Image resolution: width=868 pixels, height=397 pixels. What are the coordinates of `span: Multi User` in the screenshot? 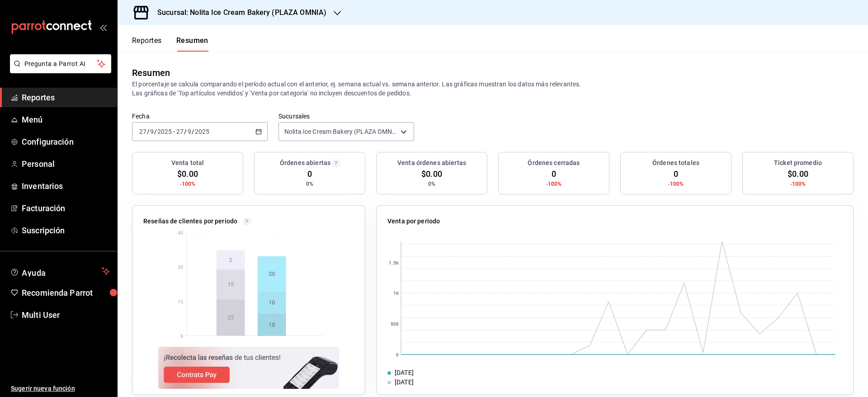 It's located at (66, 315).